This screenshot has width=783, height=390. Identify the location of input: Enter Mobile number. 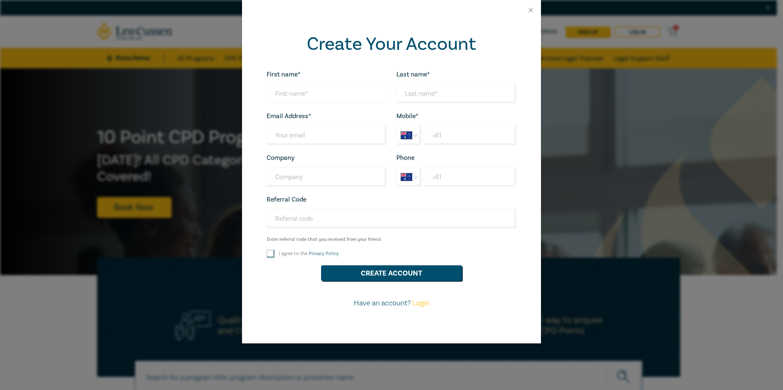
(470, 135).